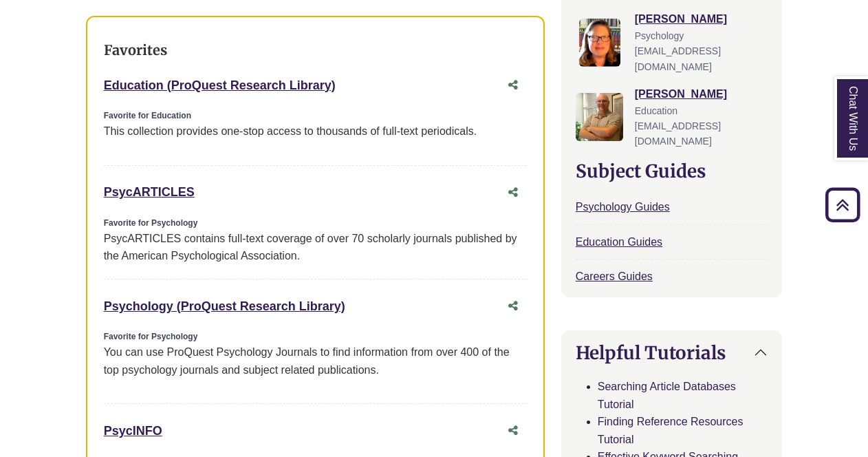 The image size is (868, 457). What do you see at coordinates (150, 192) in the screenshot?
I see `a: PsycARTICLES` at bounding box center [150, 192].